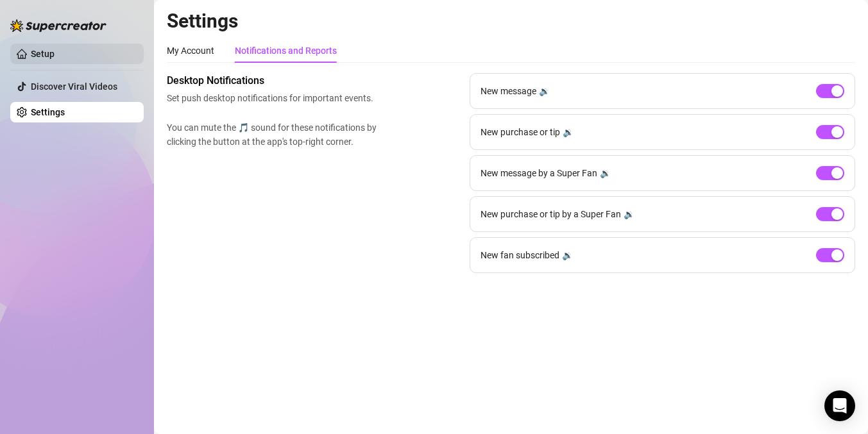 This screenshot has height=434, width=868. I want to click on a: Discover Viral Videos, so click(74, 87).